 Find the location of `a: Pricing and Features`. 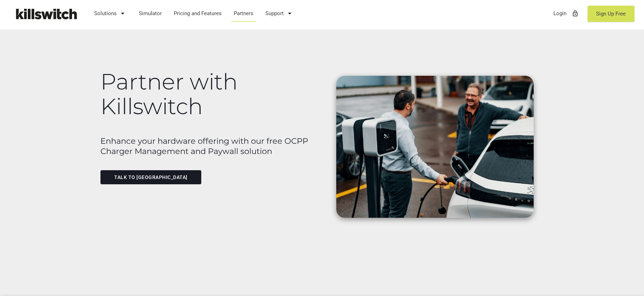

a: Pricing and Features is located at coordinates (198, 13).